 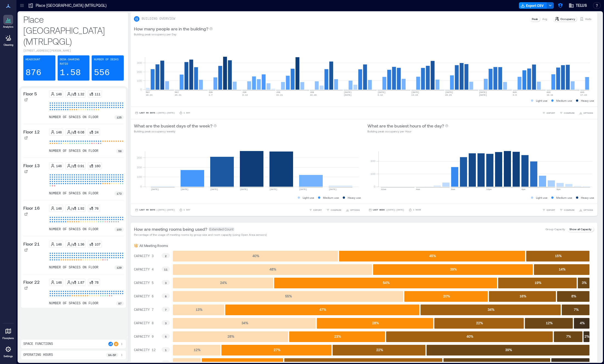 What do you see at coordinates (211, 95) in the screenshot?
I see `text: 1-7` at bounding box center [211, 95].